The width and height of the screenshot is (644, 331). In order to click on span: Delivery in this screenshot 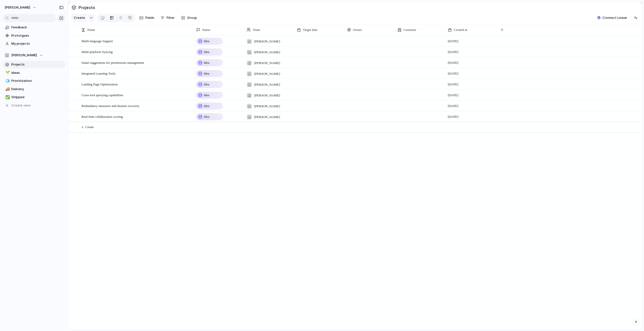, I will do `click(37, 89)`.